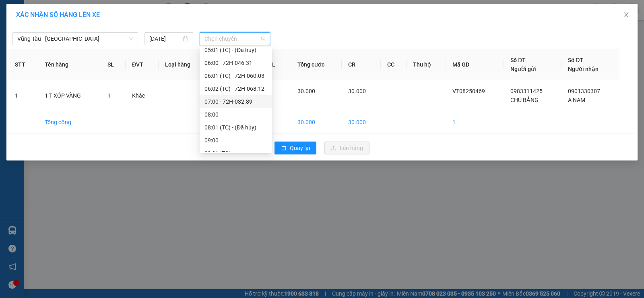 The height and width of the screenshot is (298, 644). What do you see at coordinates (86, 12) in the screenshot?
I see `span: Nhận:` at bounding box center [86, 12].